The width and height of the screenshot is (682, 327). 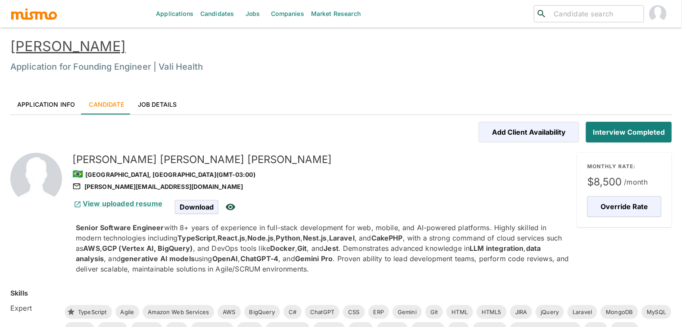 What do you see at coordinates (34, 308) in the screenshot?
I see `h6: Expert` at bounding box center [34, 308].